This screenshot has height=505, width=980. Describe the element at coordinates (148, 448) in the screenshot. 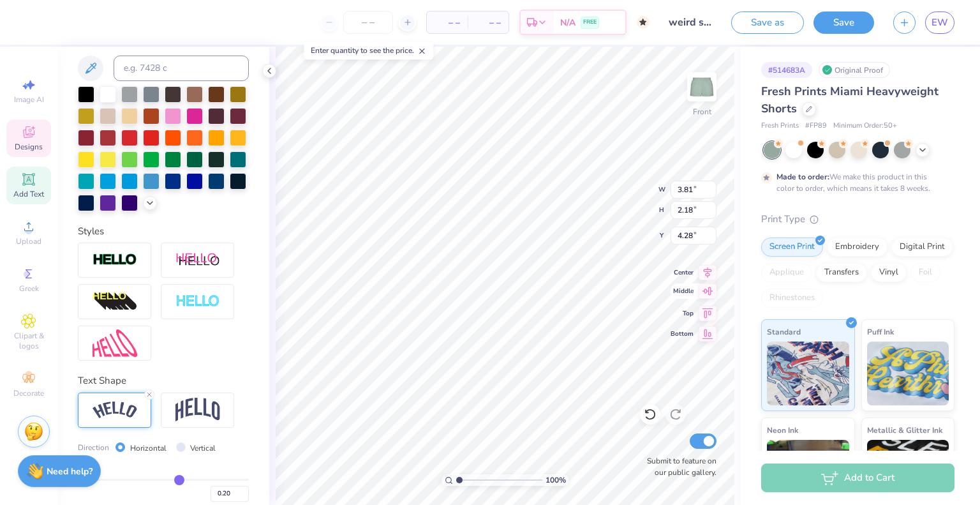

I see `label: Horizontal` at that location.